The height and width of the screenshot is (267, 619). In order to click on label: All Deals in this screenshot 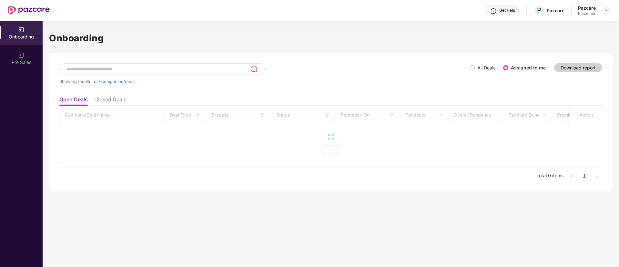, I will do `click(487, 67)`.